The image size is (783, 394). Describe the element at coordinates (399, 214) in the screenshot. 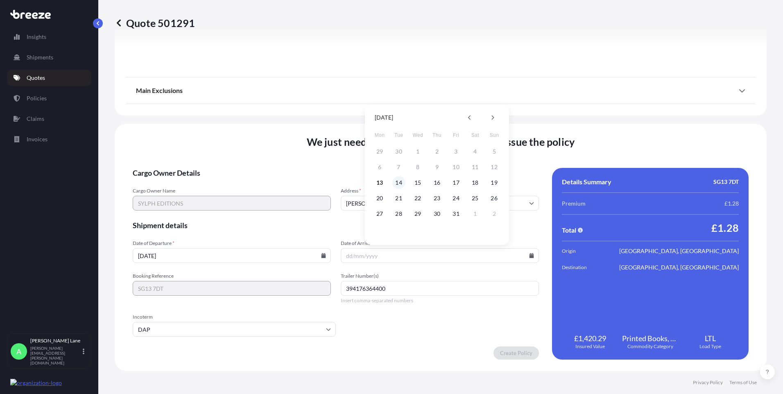

I see `button: 28` at that location.